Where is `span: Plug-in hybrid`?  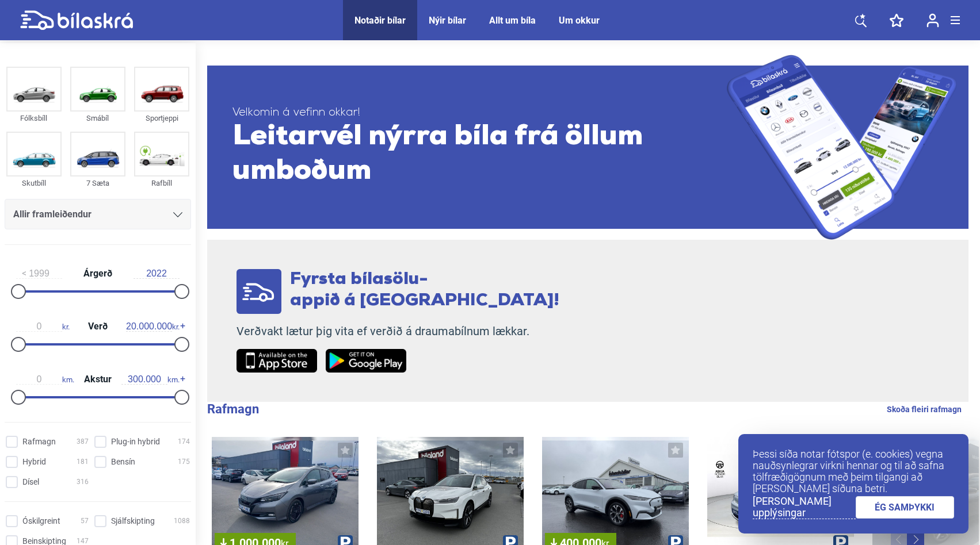
span: Plug-in hybrid is located at coordinates (136, 442).